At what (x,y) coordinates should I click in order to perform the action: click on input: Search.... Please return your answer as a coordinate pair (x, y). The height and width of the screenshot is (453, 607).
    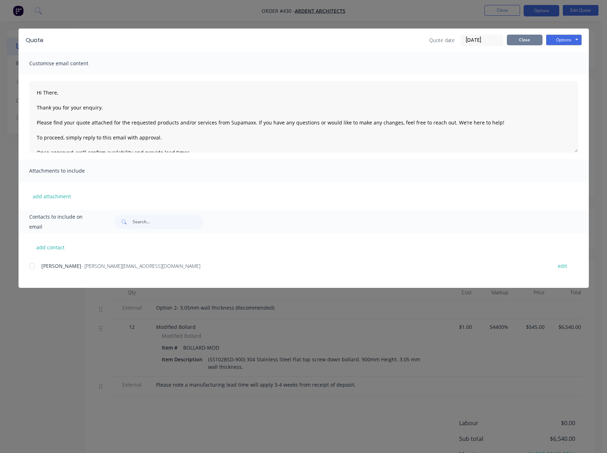
    Looking at the image, I should click on (168, 222).